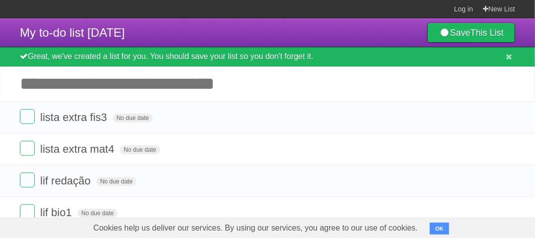 This screenshot has height=238, width=535. I want to click on span: lista extra fis3, so click(75, 117).